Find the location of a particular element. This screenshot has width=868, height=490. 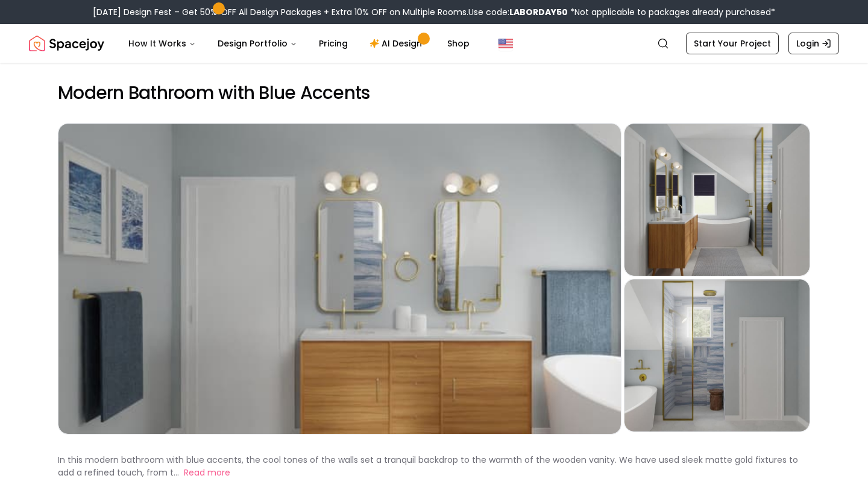

a: Pricing is located at coordinates (333, 43).